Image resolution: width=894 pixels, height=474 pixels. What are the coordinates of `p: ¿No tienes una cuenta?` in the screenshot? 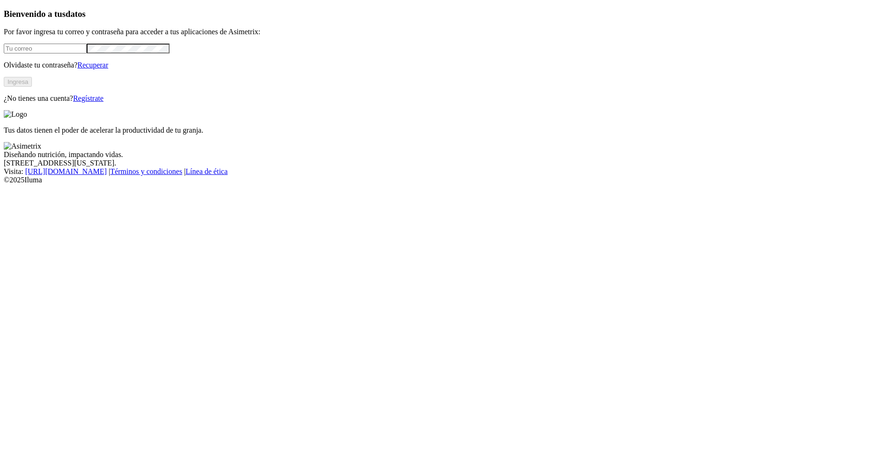 It's located at (447, 98).